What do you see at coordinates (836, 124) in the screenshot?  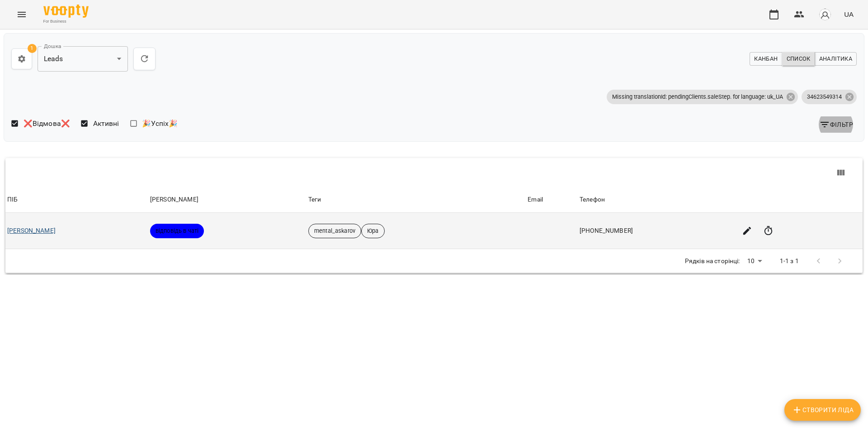 I see `button: Фільтр` at bounding box center [836, 124].